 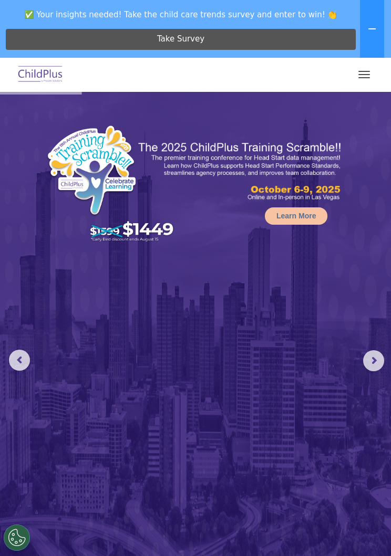 I want to click on span: Take Survey, so click(x=181, y=39).